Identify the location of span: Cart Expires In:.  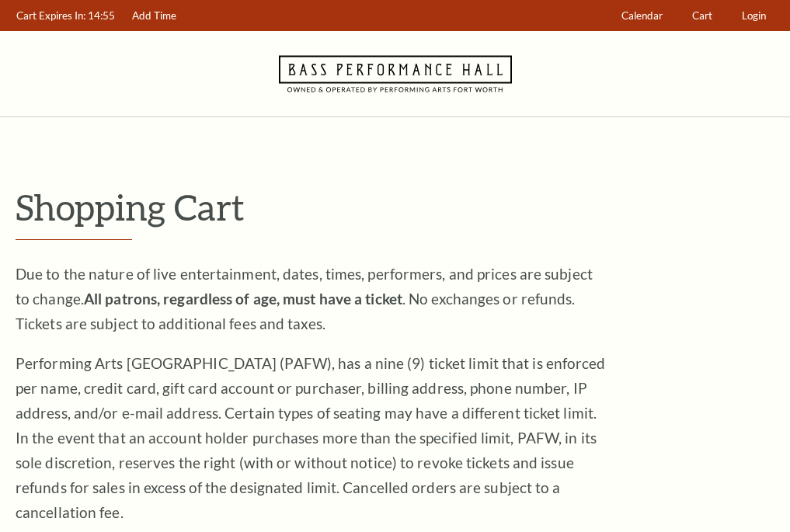
(51, 16).